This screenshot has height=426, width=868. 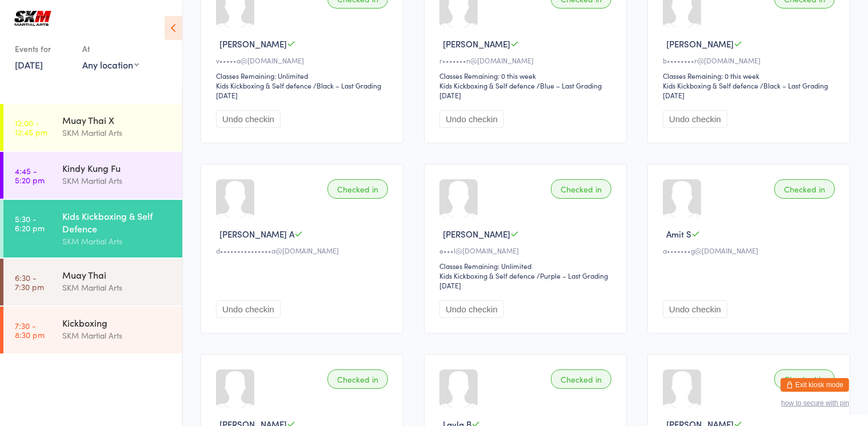 I want to click on time: 12:00 - 12:45 pm, so click(x=31, y=128).